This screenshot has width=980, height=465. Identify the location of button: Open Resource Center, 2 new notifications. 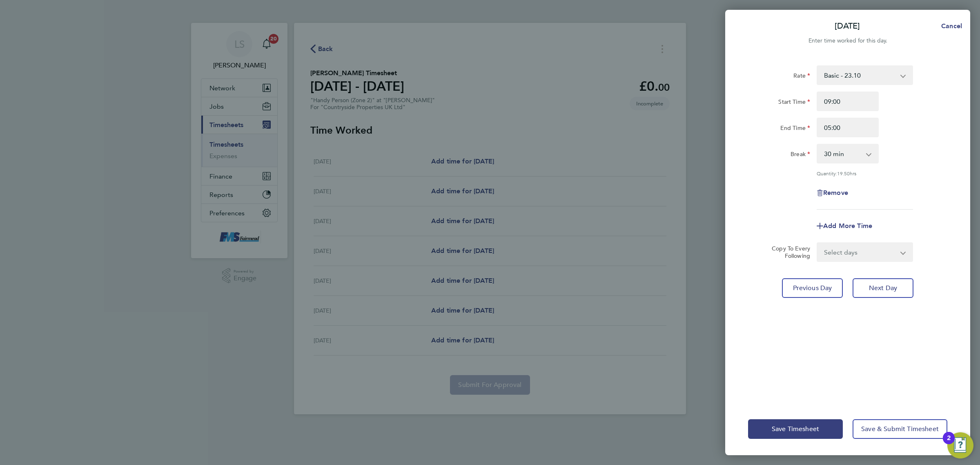
(960, 445).